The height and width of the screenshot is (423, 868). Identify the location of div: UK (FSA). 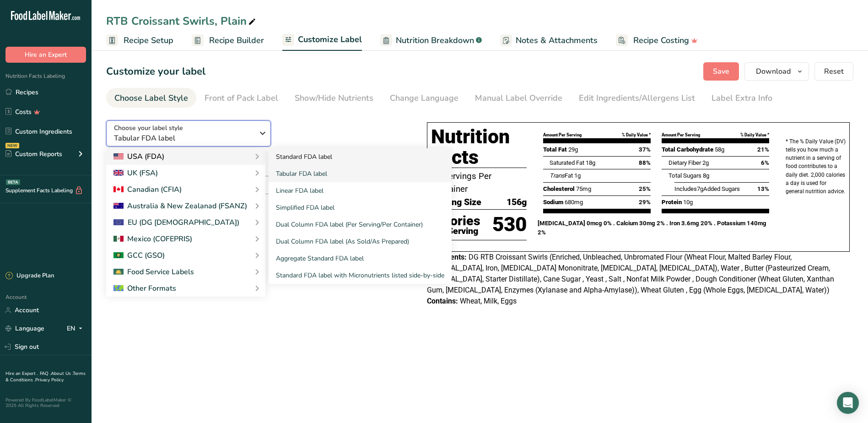
(136, 173).